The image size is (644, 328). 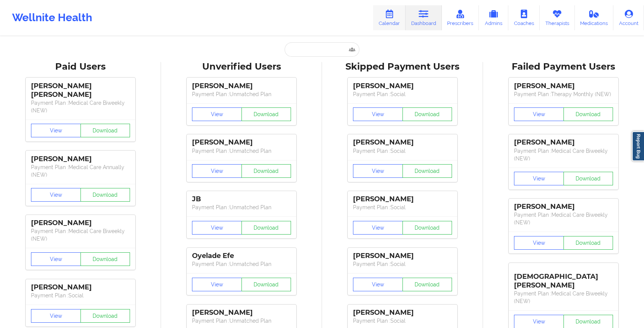 I want to click on a: Coaches, so click(x=524, y=18).